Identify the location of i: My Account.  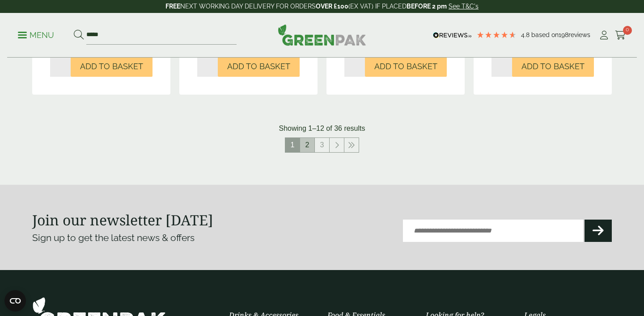
(604, 36).